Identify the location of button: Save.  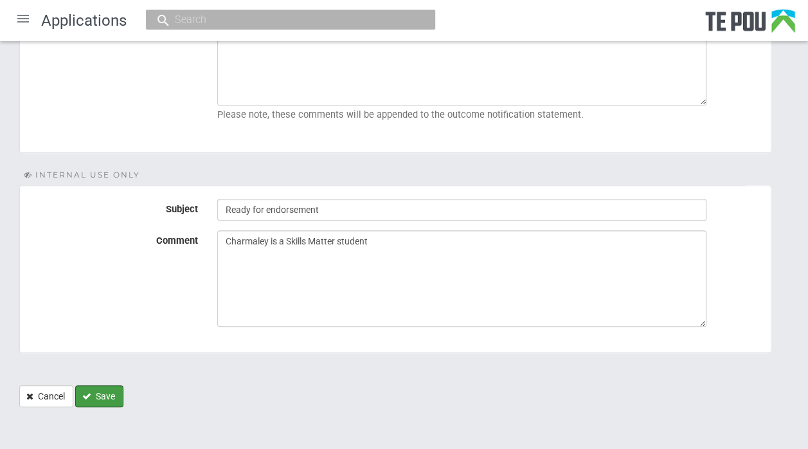
(99, 396).